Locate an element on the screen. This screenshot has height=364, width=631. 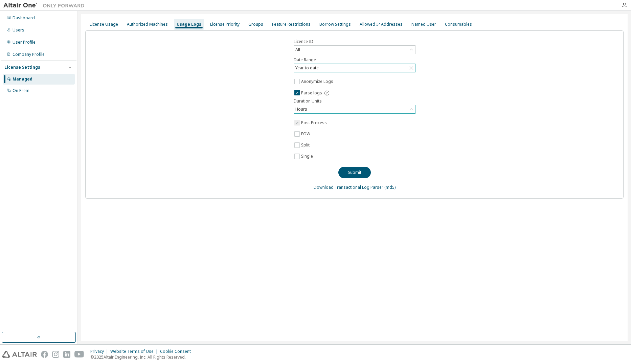
div: Borrow Settings is located at coordinates (335, 25).